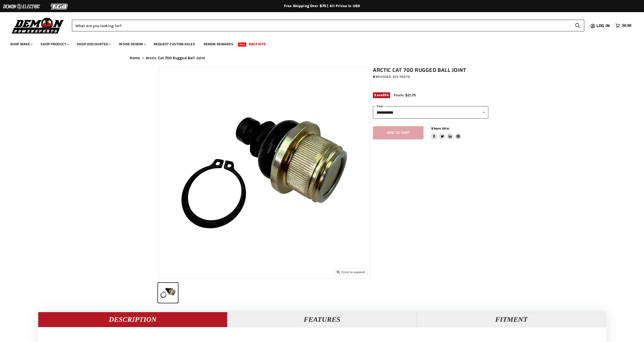 The width and height of the screenshot is (644, 342). I want to click on a: Log in, so click(603, 26).